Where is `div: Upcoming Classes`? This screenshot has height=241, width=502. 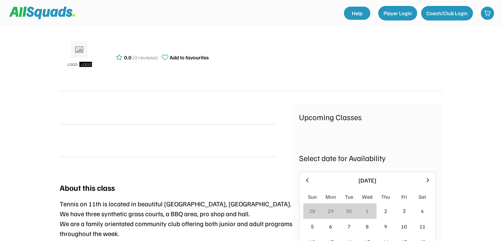 div: Upcoming Classes is located at coordinates (367, 117).